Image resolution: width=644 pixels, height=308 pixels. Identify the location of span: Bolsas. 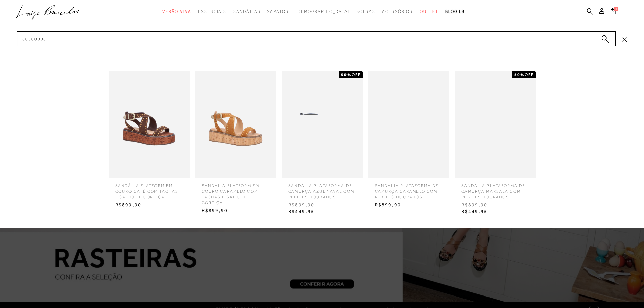
(366, 12).